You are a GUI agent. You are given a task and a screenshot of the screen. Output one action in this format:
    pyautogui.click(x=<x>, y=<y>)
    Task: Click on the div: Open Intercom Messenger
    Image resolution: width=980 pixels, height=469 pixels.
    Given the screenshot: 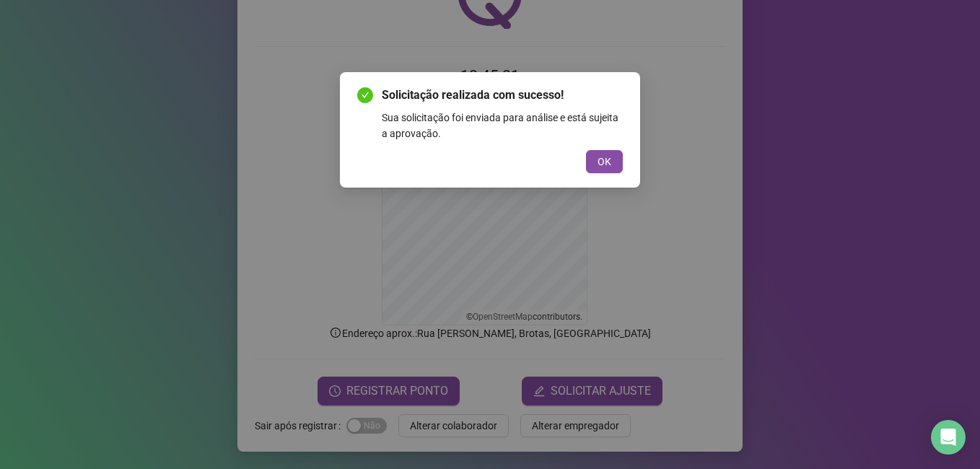 What is the action you would take?
    pyautogui.click(x=948, y=438)
    